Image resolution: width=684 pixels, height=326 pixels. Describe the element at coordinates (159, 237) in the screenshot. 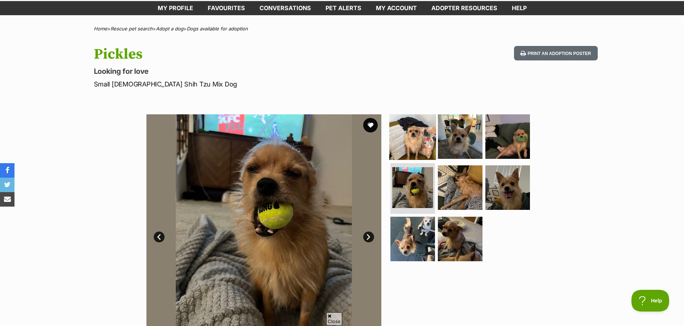

I see `a: Prev` at that location.